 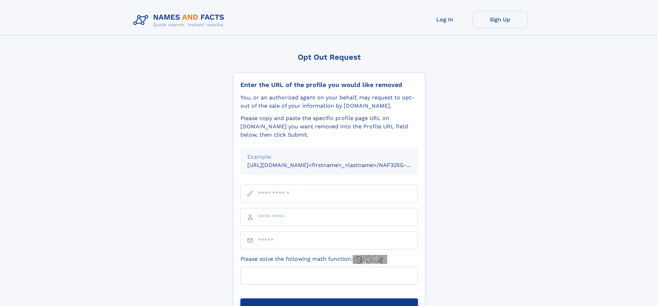 What do you see at coordinates (329, 102) in the screenshot?
I see `div: You, or an authorized agent on your behalf, may request to opt-out of the sale of your informatio...` at bounding box center [329, 102].